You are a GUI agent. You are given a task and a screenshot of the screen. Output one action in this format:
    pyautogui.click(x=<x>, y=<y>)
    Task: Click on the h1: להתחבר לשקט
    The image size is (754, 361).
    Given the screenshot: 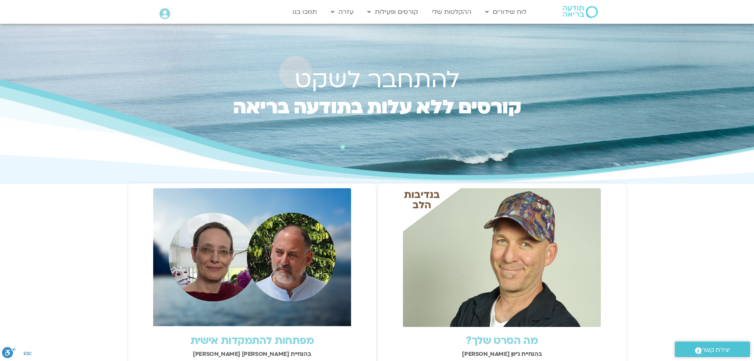 What is the action you would take?
    pyautogui.click(x=377, y=80)
    